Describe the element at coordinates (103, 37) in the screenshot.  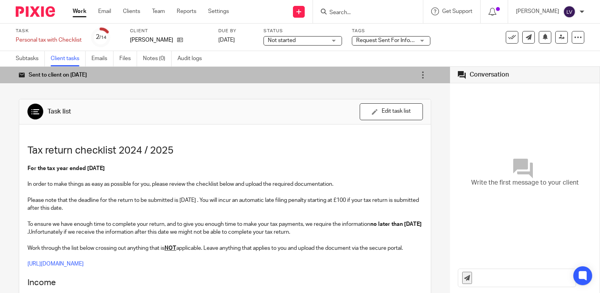
I see `small: /14` at that location.